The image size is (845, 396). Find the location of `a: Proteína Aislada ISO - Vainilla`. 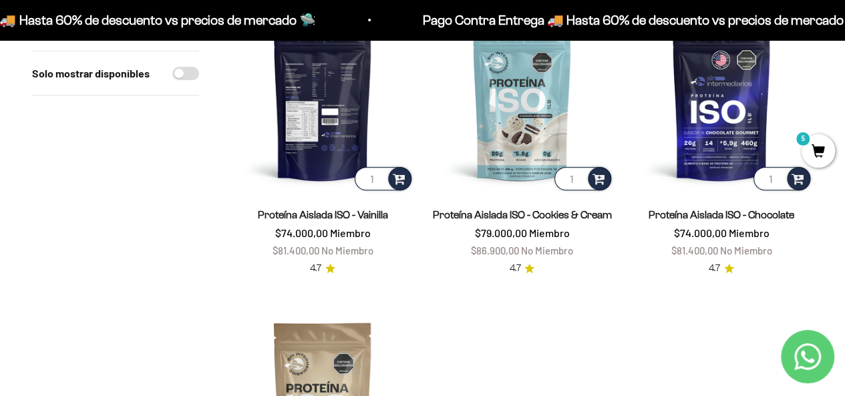

a: Proteína Aislada ISO - Vainilla is located at coordinates (323, 214).